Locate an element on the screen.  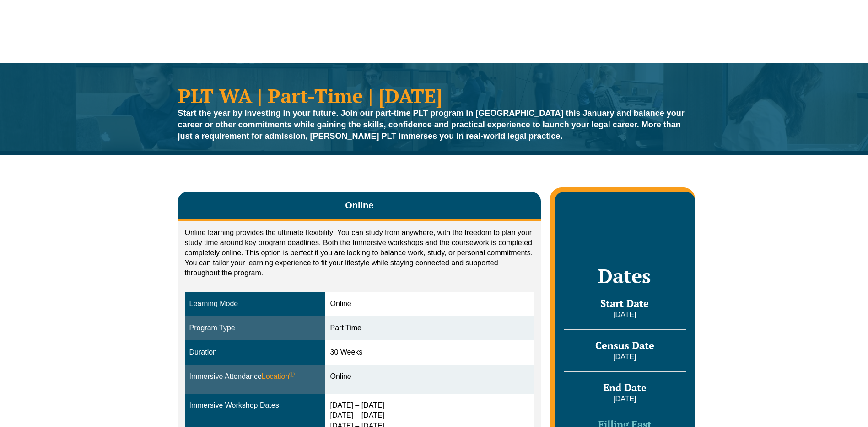
p: Online learning provides the ultimate flexibility: You can study from anywhere, with the freedom ... is located at coordinates (360, 253).